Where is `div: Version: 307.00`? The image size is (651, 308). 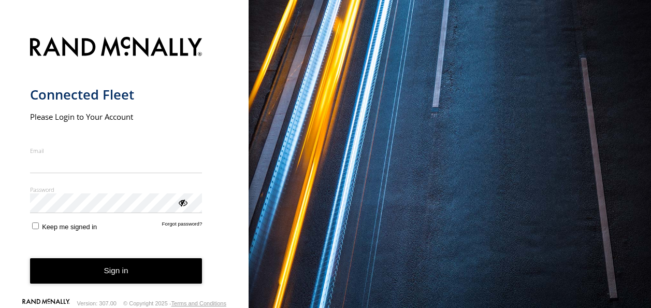
div: Version: 307.00 is located at coordinates (97, 303).